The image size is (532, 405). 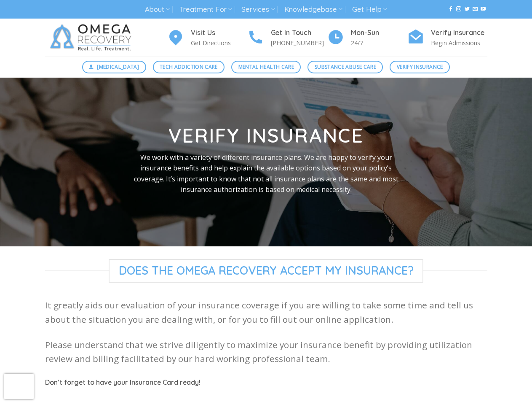 I want to click on h4: Get In Touch, so click(x=299, y=33).